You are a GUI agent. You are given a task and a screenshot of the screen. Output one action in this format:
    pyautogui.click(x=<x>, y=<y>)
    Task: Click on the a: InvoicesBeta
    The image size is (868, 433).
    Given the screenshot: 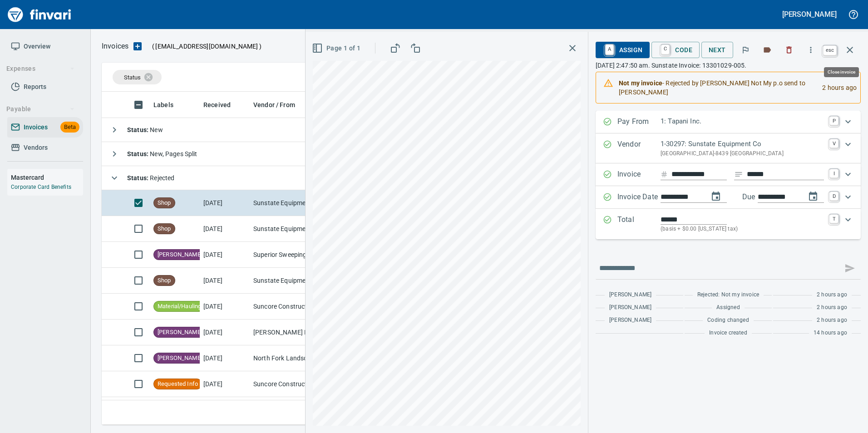 What is the action you would take?
    pyautogui.click(x=45, y=127)
    